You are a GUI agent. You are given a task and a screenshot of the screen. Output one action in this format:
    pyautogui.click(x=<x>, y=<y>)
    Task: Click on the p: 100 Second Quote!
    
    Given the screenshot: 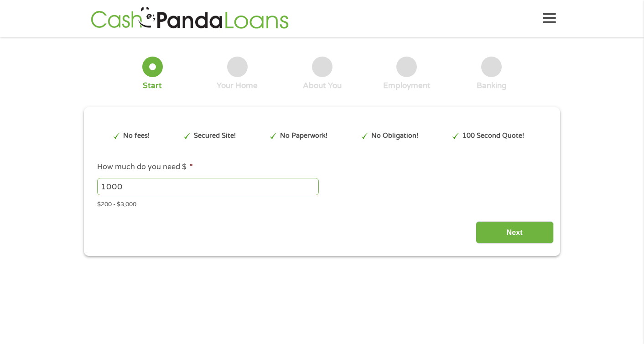 What is the action you would take?
    pyautogui.click(x=493, y=136)
    